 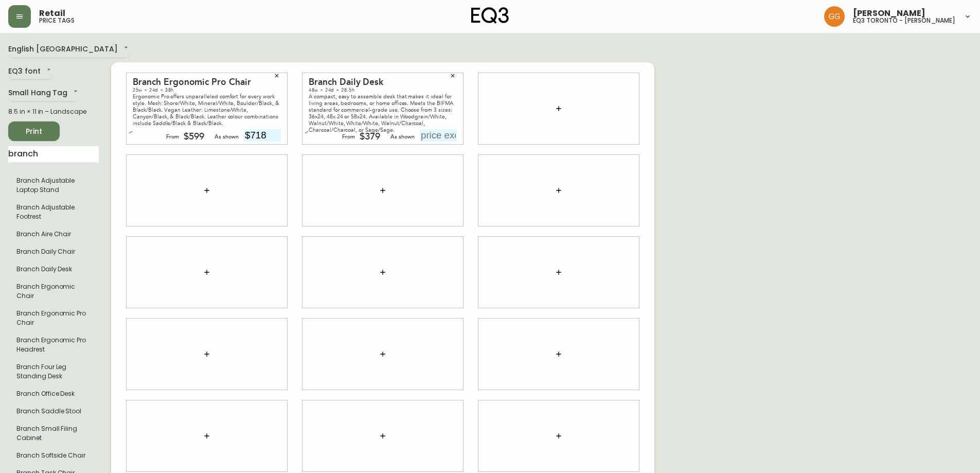 What do you see at coordinates (207, 90) in the screenshot?
I see `div: 25w × 24d × 38h` at bounding box center [207, 90].